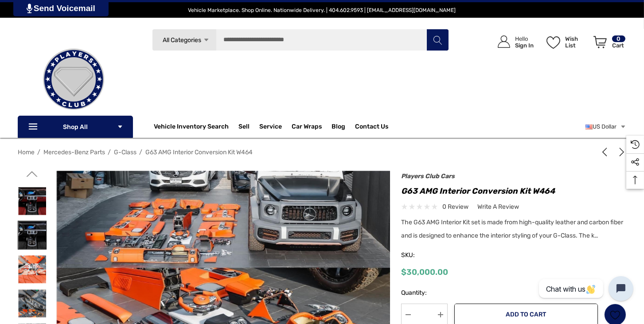 The height and width of the screenshot is (324, 644). What do you see at coordinates (32, 174) in the screenshot?
I see `svg: Go to slide 7 of 9` at bounding box center [32, 174].